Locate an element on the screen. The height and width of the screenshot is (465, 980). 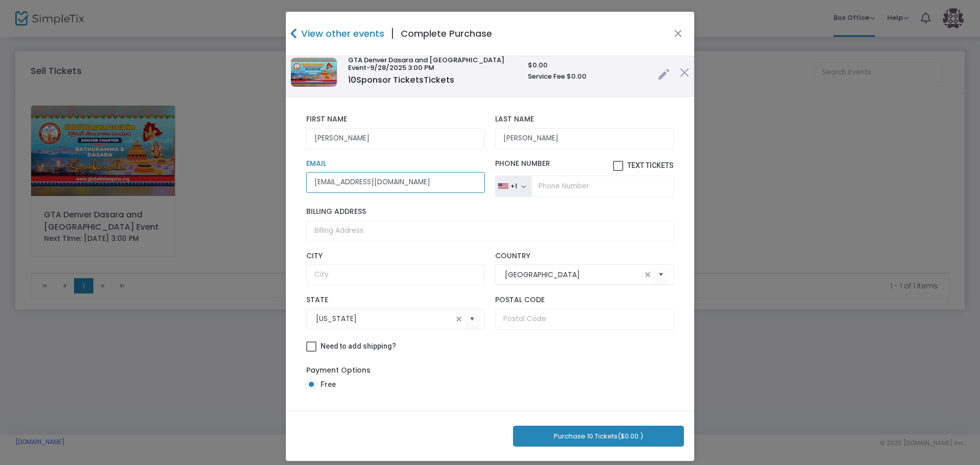
span: Need to add shipping? is located at coordinates (358, 346).